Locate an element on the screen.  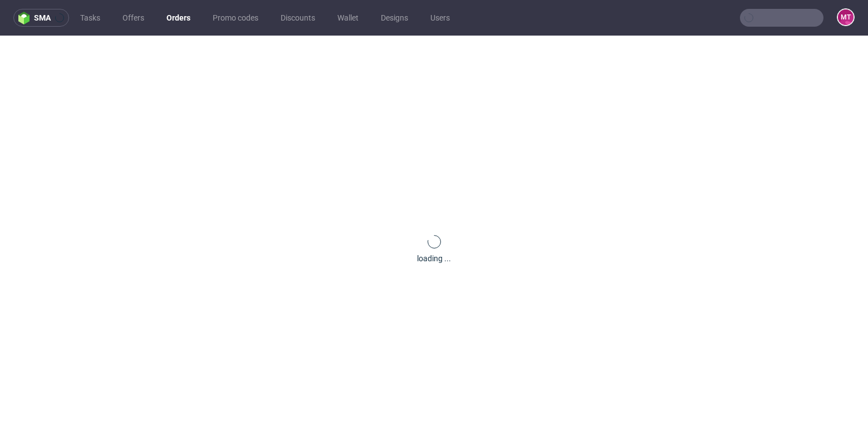
figcaption: MT is located at coordinates (846, 17).